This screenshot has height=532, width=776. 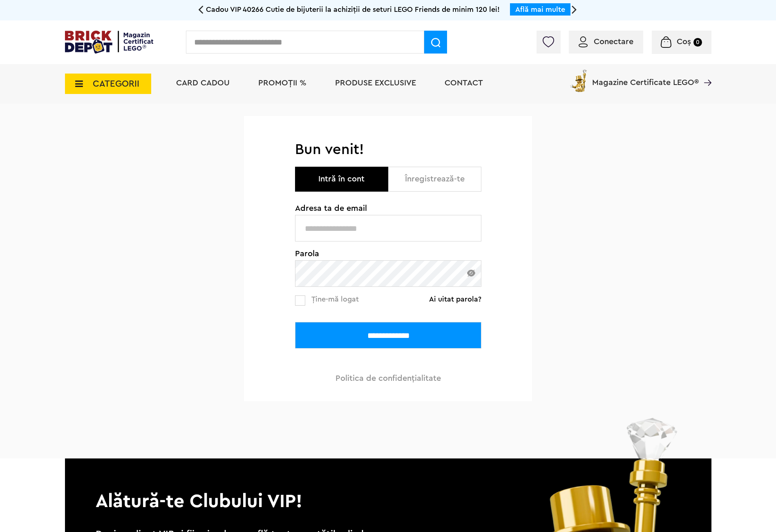 I want to click on span: Produse exclusive, so click(x=376, y=83).